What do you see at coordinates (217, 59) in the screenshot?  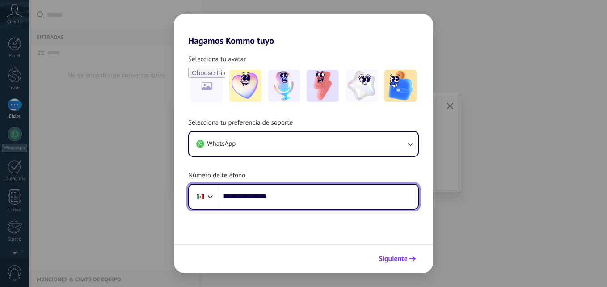 I see `span: Selecciona tu avatar` at bounding box center [217, 59].